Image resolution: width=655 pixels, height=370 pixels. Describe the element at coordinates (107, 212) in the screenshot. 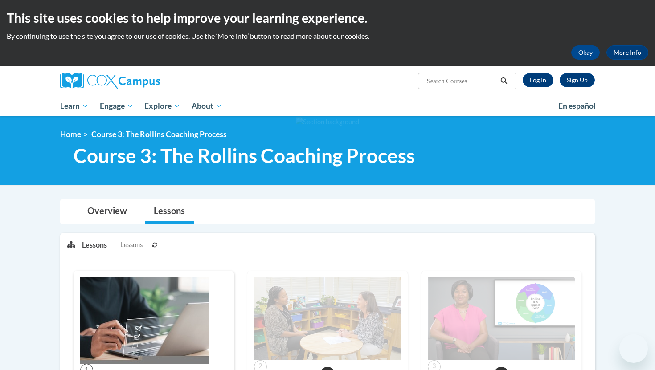

I see `a: Overview` at that location.